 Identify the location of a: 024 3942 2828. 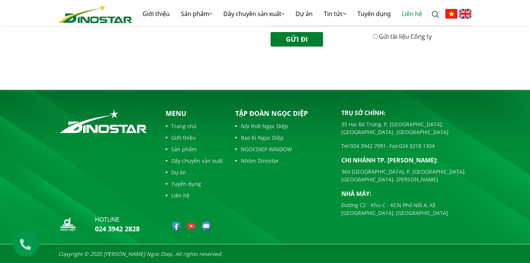
(117, 229).